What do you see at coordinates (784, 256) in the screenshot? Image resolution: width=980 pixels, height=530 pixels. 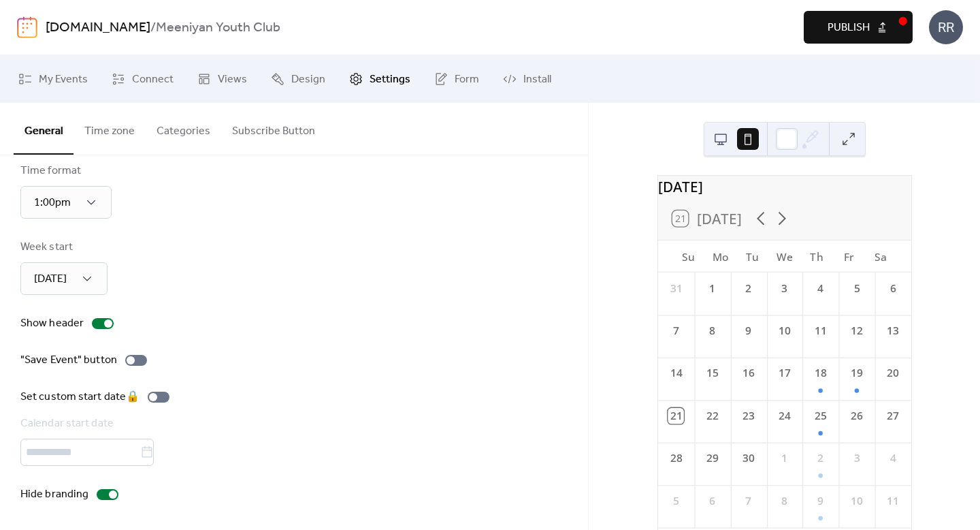 I see `div: We` at bounding box center [784, 256].